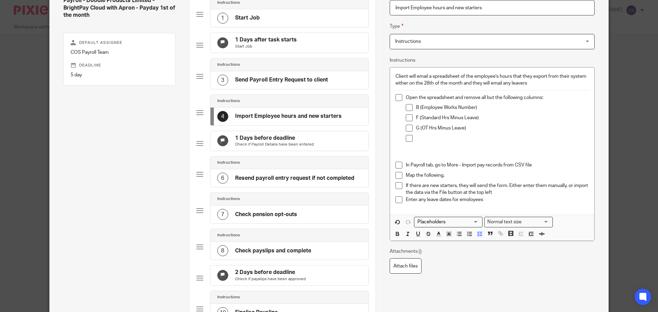 The height and width of the screenshot is (312, 658). What do you see at coordinates (119, 52) in the screenshot?
I see `p: COS Payroll Team` at bounding box center [119, 52].